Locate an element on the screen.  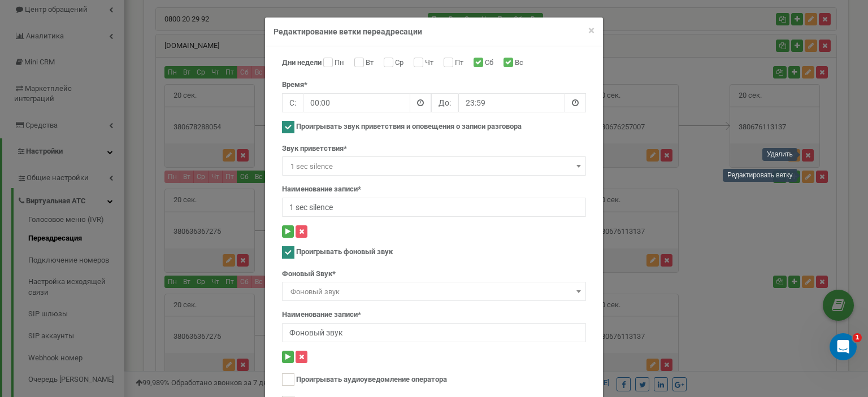
span: 1 sec silence is located at coordinates (434, 166).